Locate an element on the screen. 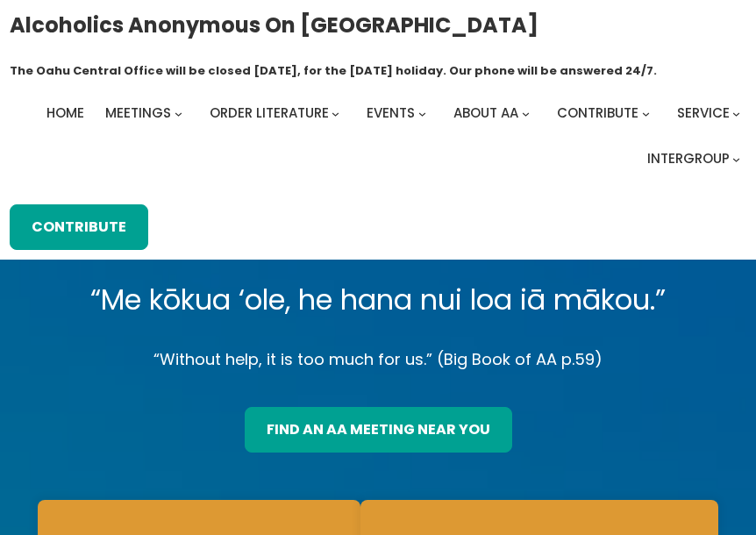 Image resolution: width=756 pixels, height=535 pixels. a: find an aa meeting near you is located at coordinates (378, 430).